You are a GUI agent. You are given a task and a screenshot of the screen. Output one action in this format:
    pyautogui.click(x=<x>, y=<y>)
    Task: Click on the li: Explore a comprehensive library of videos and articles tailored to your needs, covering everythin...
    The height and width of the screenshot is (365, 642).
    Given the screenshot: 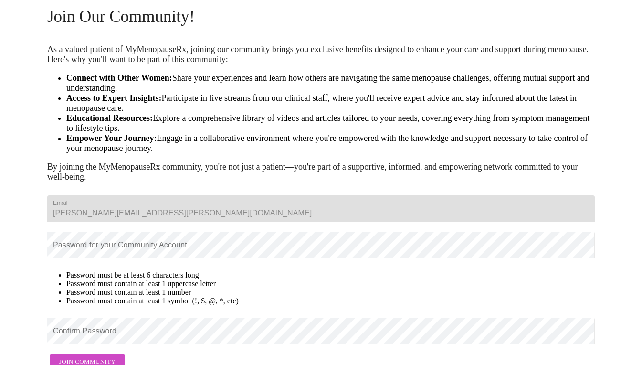 What is the action you would take?
    pyautogui.click(x=330, y=123)
    